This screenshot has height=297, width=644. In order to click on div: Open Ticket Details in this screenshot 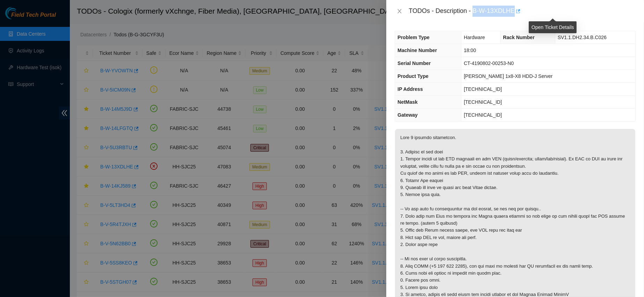, I will do `click(552, 28)`.